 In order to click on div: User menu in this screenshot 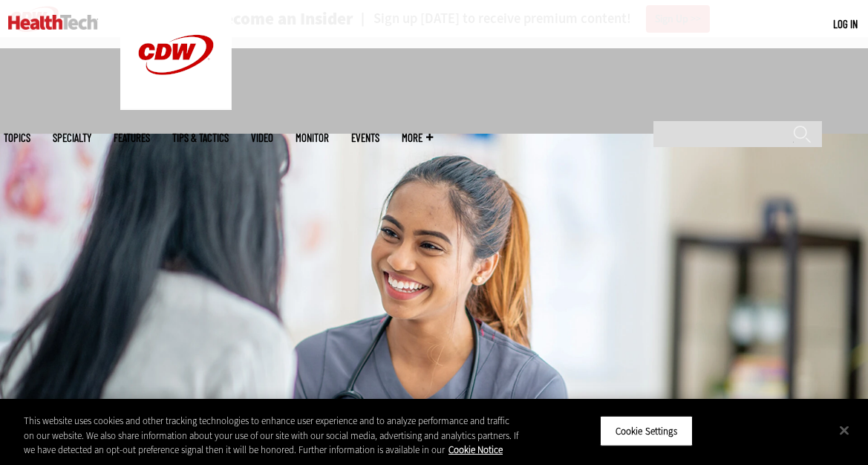, I will do `click(845, 23)`.